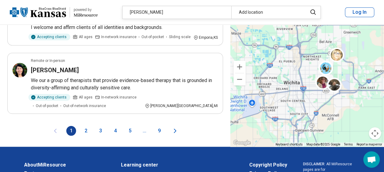 The image size is (384, 172). What do you see at coordinates (64, 165) in the screenshot?
I see `a: AboutMiResource` at bounding box center [64, 165].